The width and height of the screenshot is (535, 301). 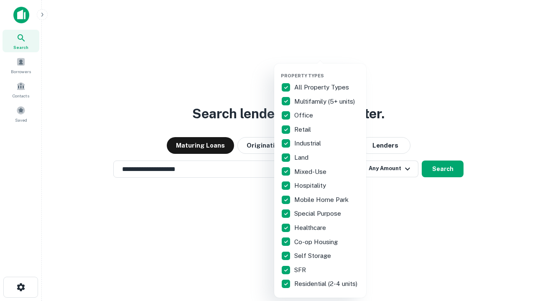 I want to click on p: Retail, so click(x=303, y=129).